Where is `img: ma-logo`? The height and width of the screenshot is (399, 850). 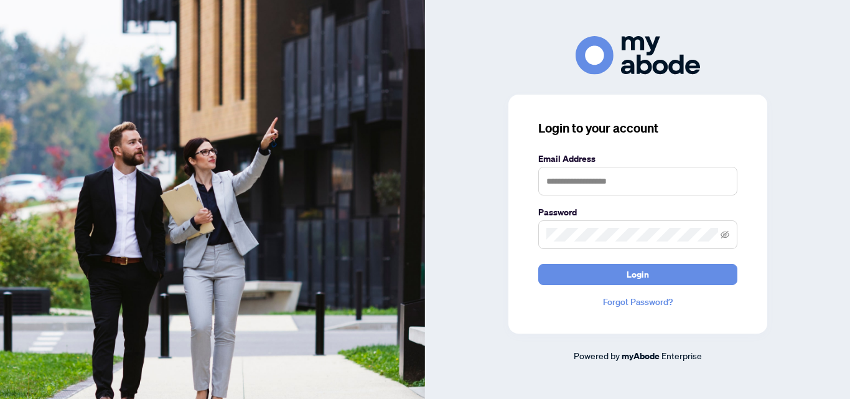
img: ma-logo is located at coordinates (638, 55).